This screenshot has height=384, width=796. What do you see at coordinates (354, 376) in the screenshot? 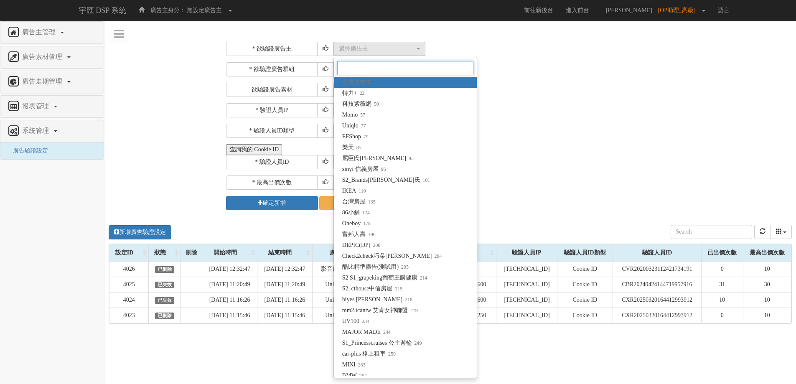
I see `span: BMW` at bounding box center [354, 376].